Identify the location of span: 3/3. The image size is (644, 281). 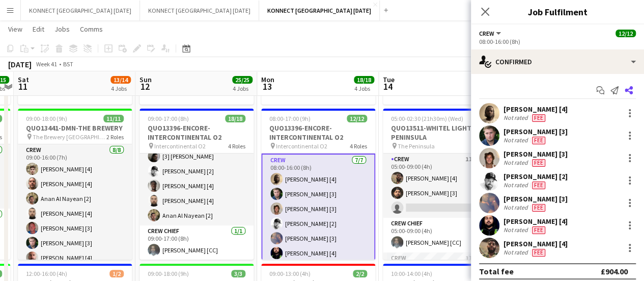
(238, 273).